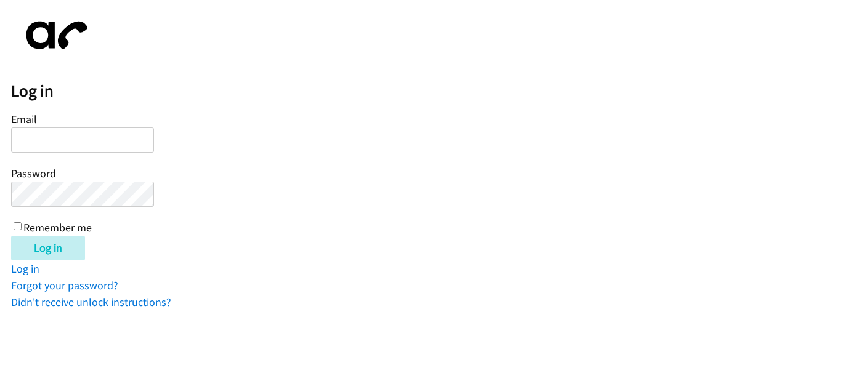  What do you see at coordinates (24, 119) in the screenshot?
I see `label: Email` at bounding box center [24, 119].